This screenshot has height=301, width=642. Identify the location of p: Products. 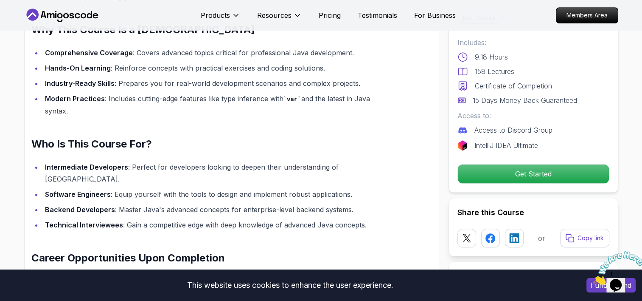
(215, 15).